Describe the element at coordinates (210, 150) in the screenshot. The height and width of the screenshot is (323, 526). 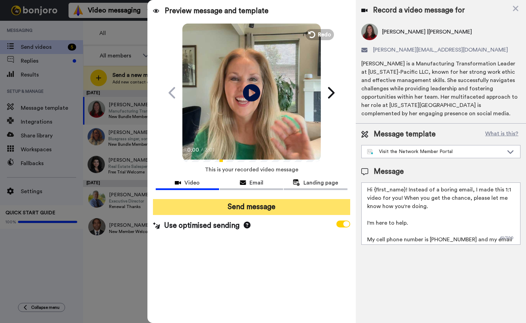
I see `span: 3:01` at that location.